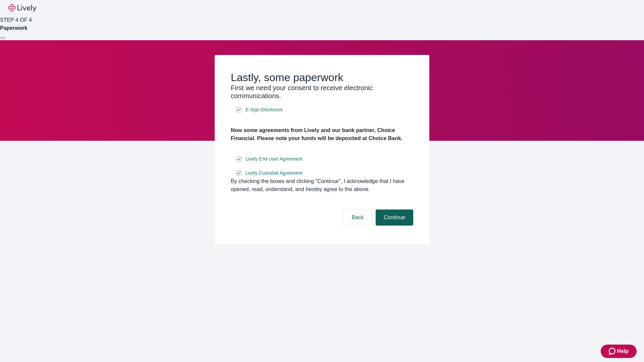 The width and height of the screenshot is (644, 362). I want to click on h4: Now some agreements from Lively and our bank partner, Choice Financial. Please note your funds wi..., so click(322, 134).